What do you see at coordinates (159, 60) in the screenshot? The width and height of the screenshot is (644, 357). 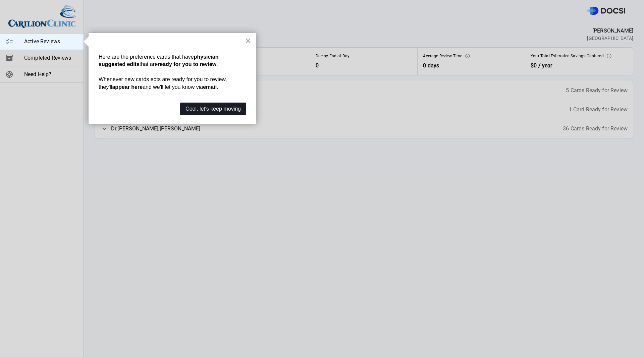 I see `strong: physician suggested edits` at bounding box center [159, 60].